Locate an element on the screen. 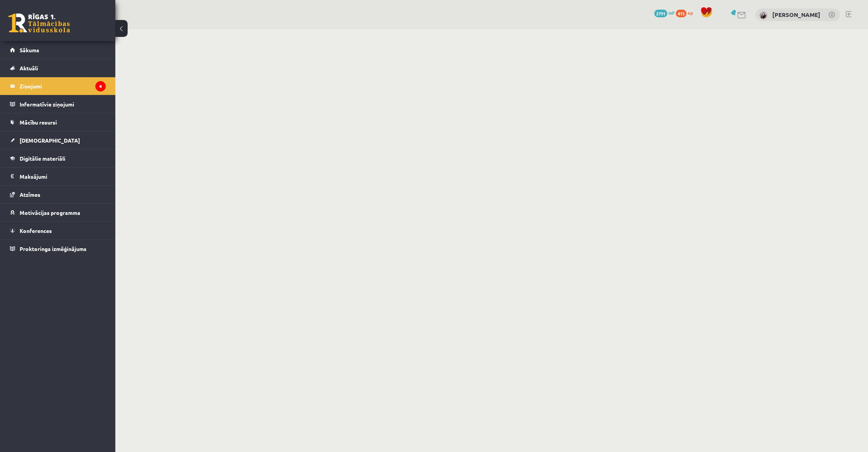 This screenshot has height=452, width=868. a: Proktoringa izmēģinājums is located at coordinates (58, 249).